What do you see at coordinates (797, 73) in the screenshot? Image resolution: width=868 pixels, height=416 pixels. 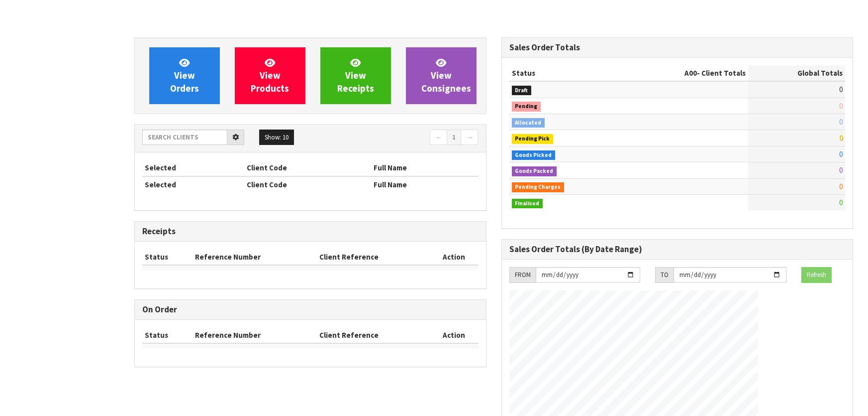 I see `th: Global Totals` at bounding box center [797, 73].